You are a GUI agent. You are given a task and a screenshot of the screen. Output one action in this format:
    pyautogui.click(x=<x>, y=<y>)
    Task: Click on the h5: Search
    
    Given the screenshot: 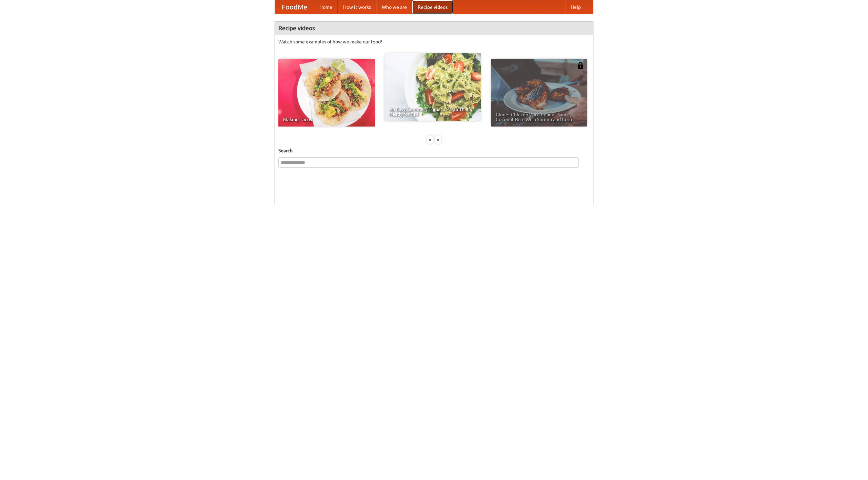 What is the action you would take?
    pyautogui.click(x=434, y=151)
    